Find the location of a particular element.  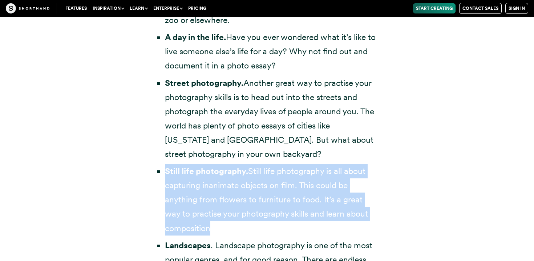

strong: Street photography. is located at coordinates (204, 83).